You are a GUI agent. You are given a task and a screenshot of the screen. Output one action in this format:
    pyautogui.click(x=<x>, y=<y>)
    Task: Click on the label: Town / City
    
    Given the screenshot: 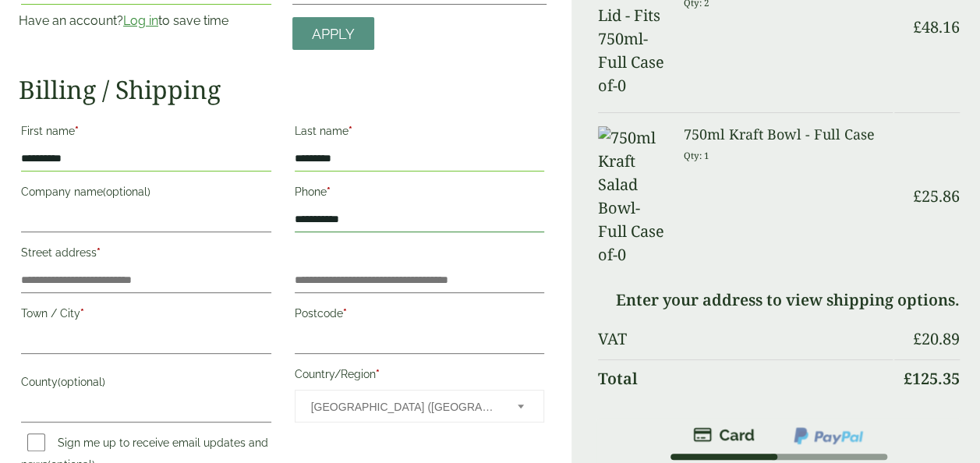 What is the action you would take?
    pyautogui.click(x=146, y=316)
    